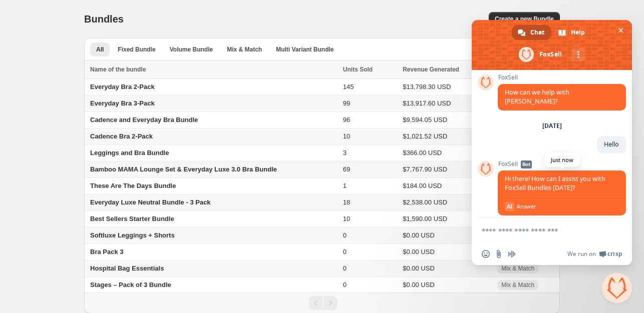 The image size is (644, 313). What do you see at coordinates (620, 30) in the screenshot?
I see `span: Close chat` at bounding box center [620, 30].